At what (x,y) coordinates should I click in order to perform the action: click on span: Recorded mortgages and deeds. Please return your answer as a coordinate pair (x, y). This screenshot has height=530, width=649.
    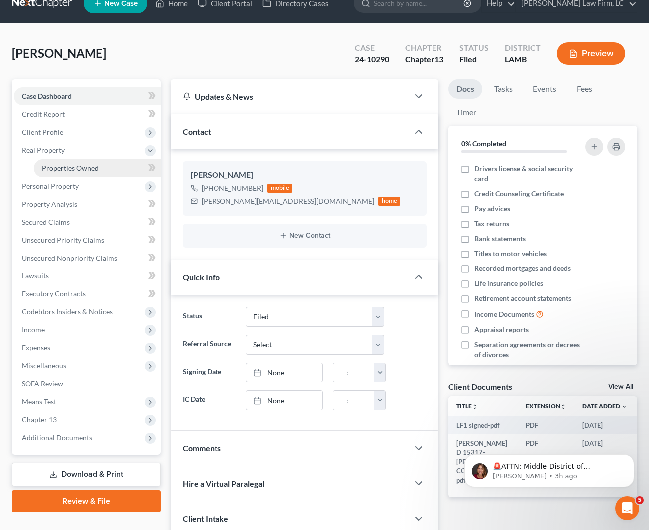
    Looking at the image, I should click on (522, 268).